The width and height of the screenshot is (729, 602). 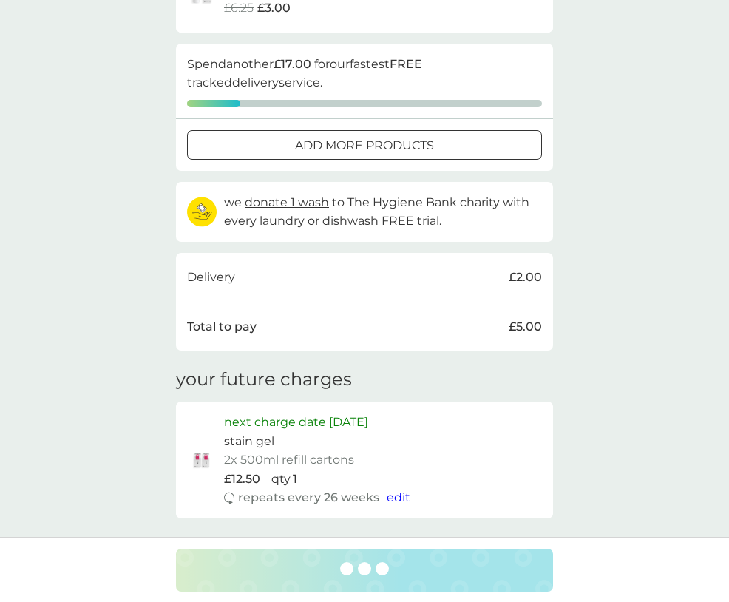 What do you see at coordinates (281, 479) in the screenshot?
I see `p: qty` at bounding box center [281, 479].